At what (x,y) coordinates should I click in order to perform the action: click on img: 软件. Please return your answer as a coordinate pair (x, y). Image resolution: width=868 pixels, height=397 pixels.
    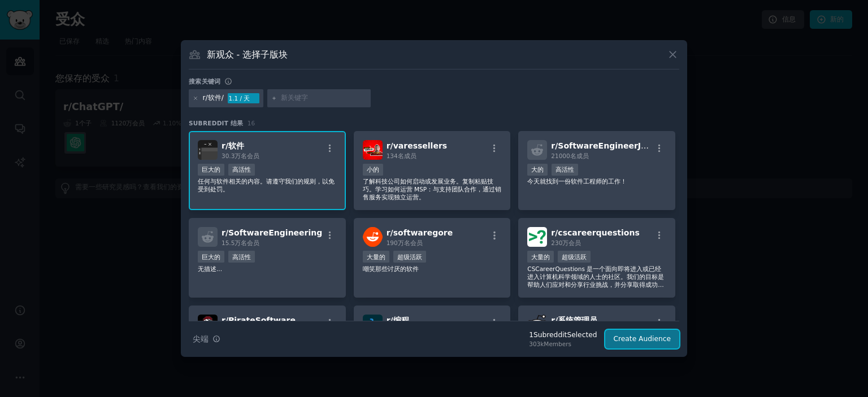
    Looking at the image, I should click on (207, 150).